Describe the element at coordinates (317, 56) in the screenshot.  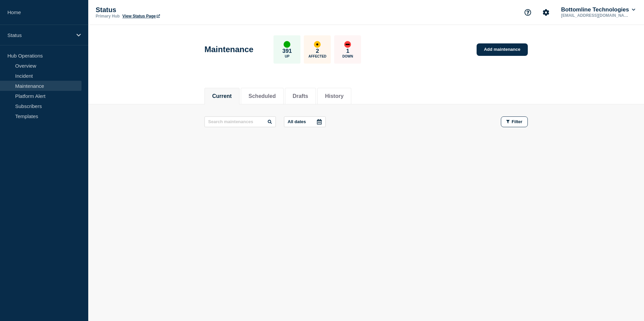
I see `p: Affected` at that location.